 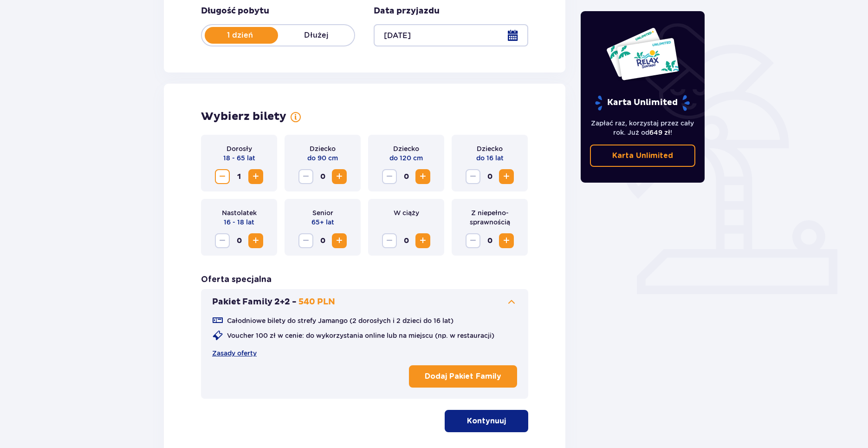 What do you see at coordinates (235, 11) in the screenshot?
I see `p: Długość pobytu` at bounding box center [235, 11].